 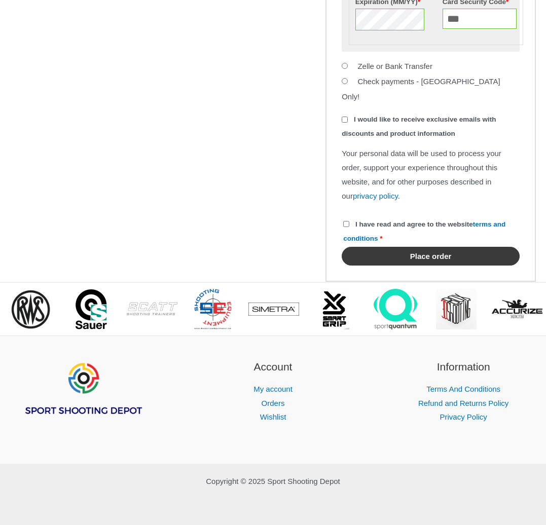 I want to click on a: Terms And Conditions, so click(x=463, y=389).